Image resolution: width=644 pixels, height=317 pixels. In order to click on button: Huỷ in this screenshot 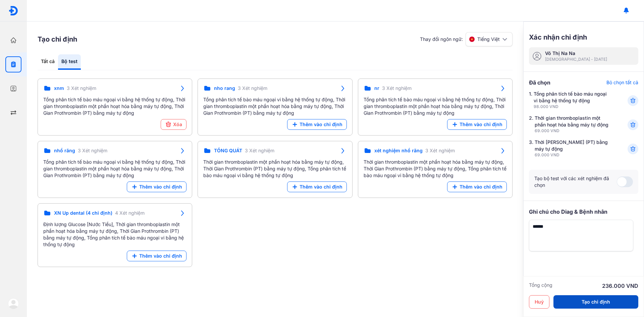, I will do `click(539, 302)`.